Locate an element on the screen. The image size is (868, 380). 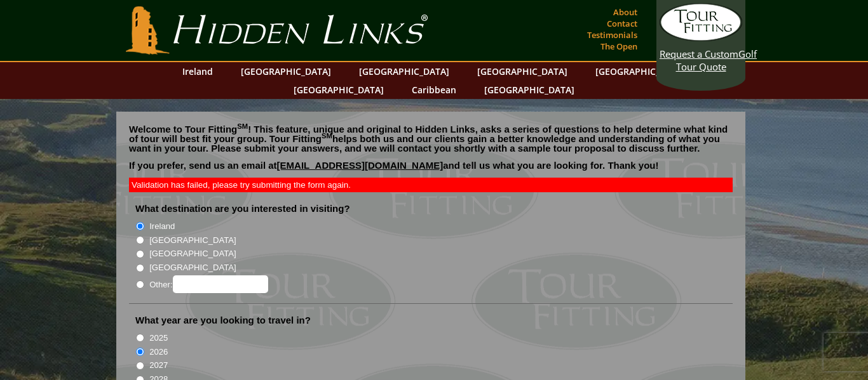
p: Welcome to Tour Fitting ! This feature, unique and original to Hidden Links, asks a series of que... is located at coordinates (430, 139).